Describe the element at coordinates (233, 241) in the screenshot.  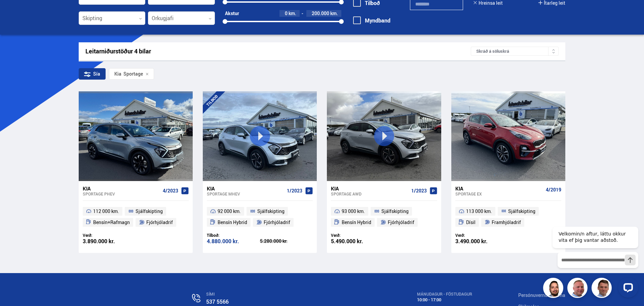
I see `div: 4.880.000 kr.` at that location.